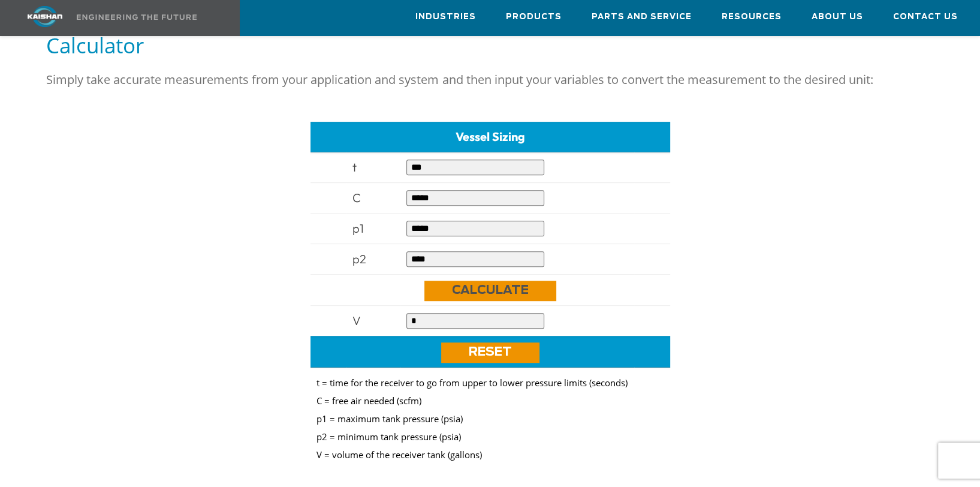 This screenshot has height=487, width=980. What do you see at coordinates (926, 17) in the screenshot?
I see `span: Contact Us` at bounding box center [926, 17].